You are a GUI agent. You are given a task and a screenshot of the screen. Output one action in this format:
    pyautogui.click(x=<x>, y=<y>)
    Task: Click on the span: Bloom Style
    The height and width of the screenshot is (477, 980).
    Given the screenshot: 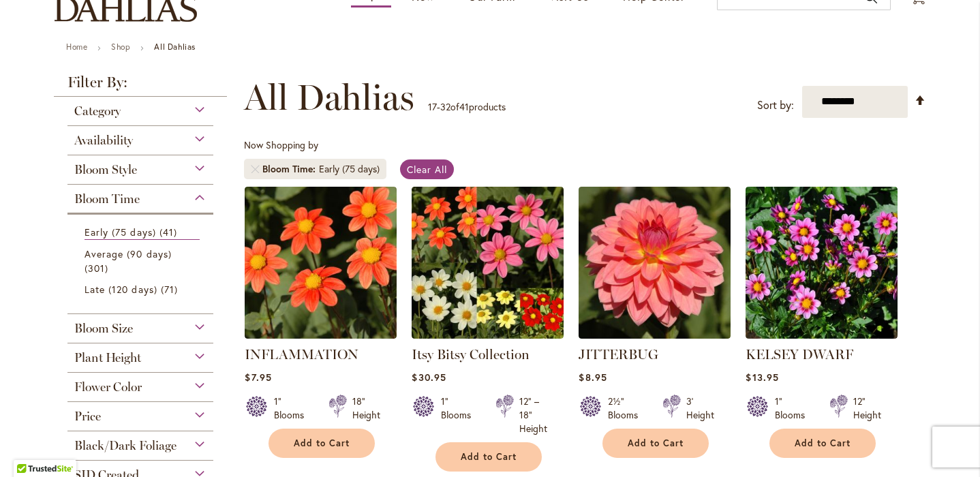 What is the action you would take?
    pyautogui.click(x=106, y=170)
    